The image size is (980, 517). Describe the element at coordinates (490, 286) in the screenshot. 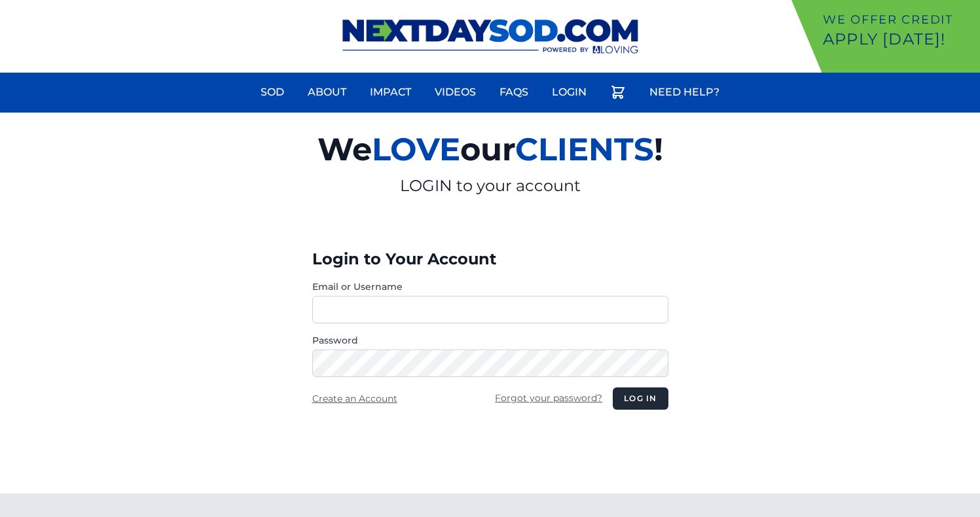

I see `label: Email or Username` at that location.